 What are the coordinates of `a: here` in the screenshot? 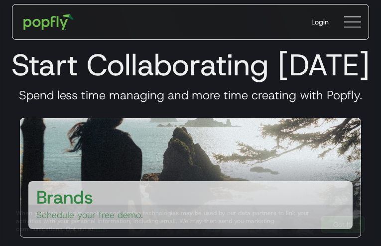 It's located at (100, 229).